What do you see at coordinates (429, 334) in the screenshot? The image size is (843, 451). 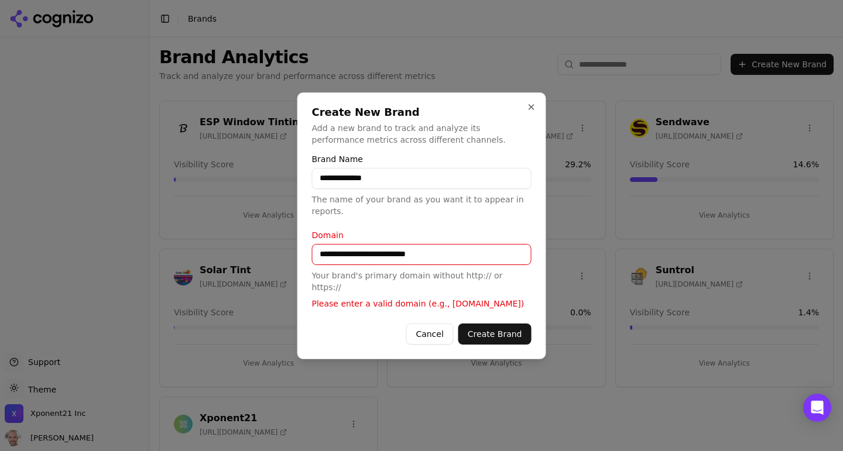 I see `button: Cancel` at bounding box center [429, 334].